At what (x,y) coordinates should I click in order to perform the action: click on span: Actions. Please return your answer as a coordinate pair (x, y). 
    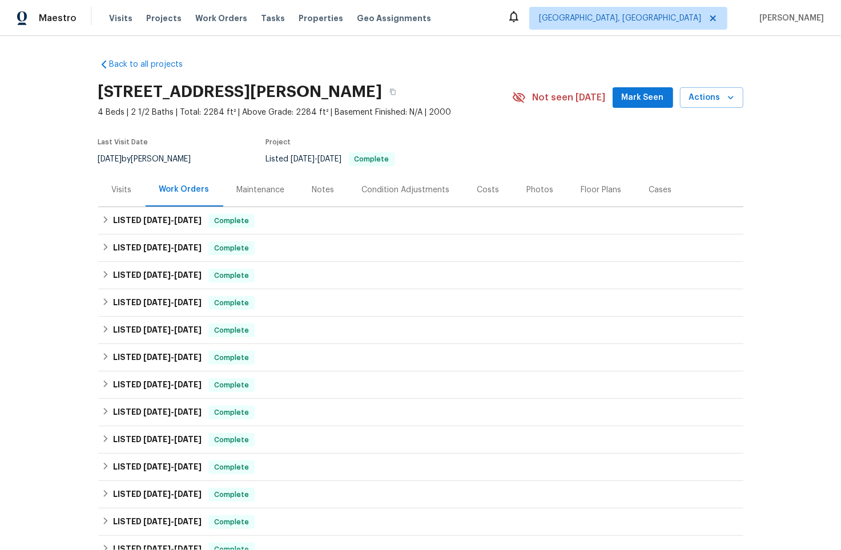
    Looking at the image, I should click on (711, 98).